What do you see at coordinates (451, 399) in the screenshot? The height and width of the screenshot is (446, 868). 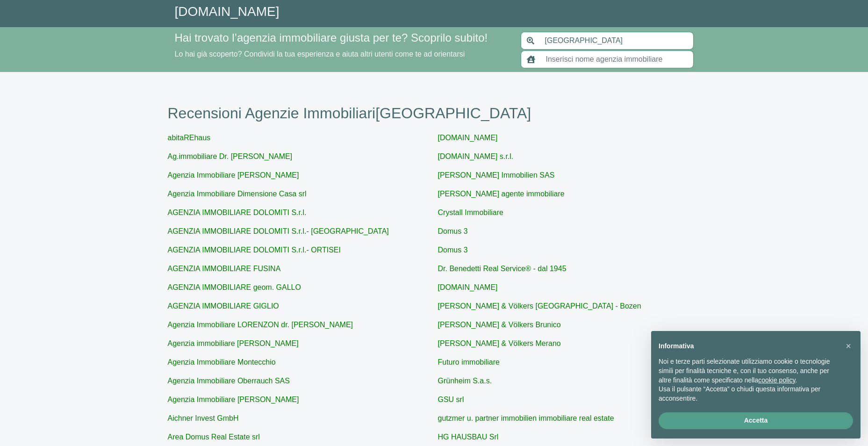 I see `a: GSU srl` at bounding box center [451, 399].